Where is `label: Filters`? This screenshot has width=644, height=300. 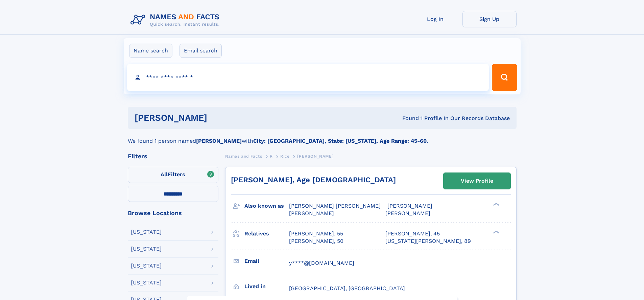
label: Filters is located at coordinates (173, 175).